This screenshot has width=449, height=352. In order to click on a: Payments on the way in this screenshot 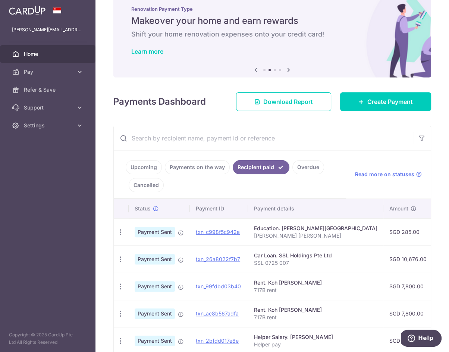, I will do `click(197, 167)`.